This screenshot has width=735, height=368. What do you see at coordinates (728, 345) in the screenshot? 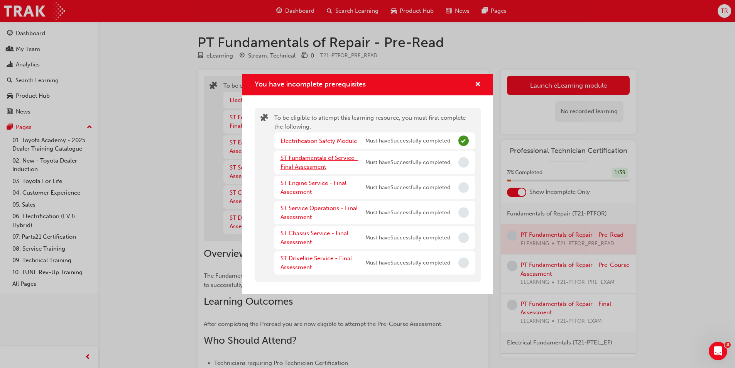
I see `span: 3` at bounding box center [728, 345].